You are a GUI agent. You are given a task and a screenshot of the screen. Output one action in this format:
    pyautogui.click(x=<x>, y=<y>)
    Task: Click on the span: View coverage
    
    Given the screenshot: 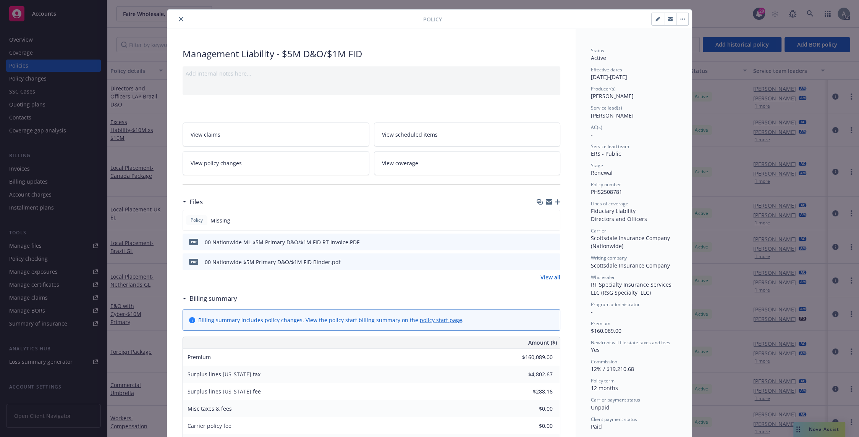 What is the action you would take?
    pyautogui.click(x=400, y=163)
    